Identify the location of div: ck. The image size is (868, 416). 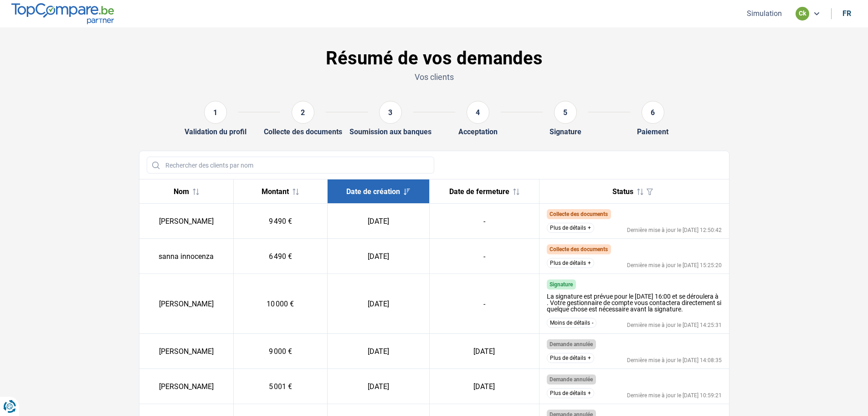
(803, 13).